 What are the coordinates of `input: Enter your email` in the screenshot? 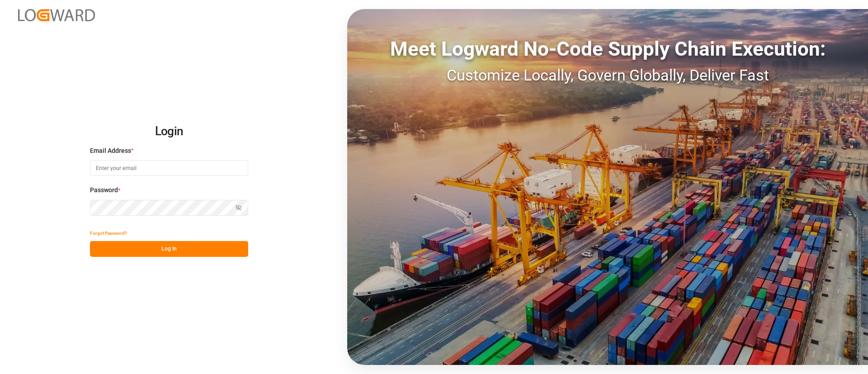 It's located at (169, 168).